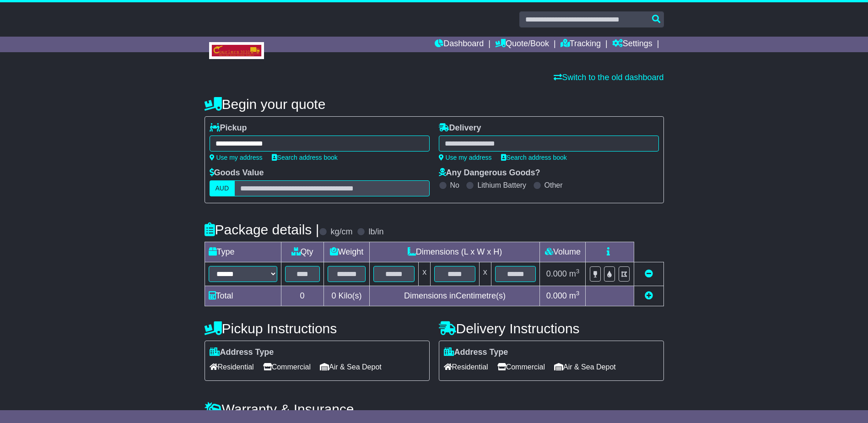  I want to click on h4: Pickup Instructions, so click(317, 329).